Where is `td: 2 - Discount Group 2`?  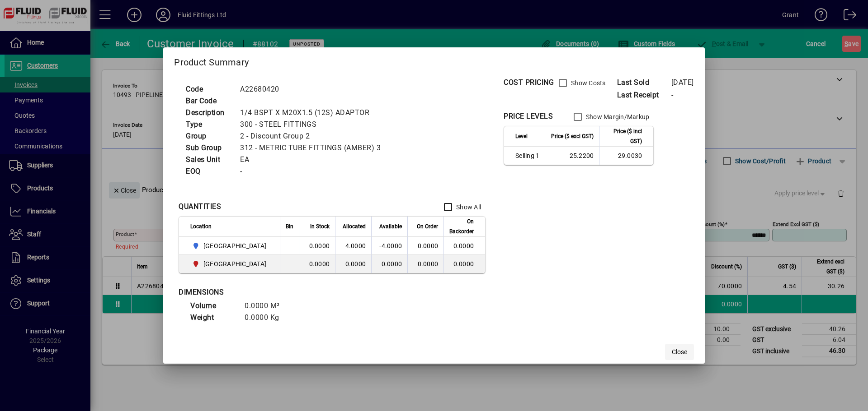
td: 2 - Discount Group 2 is located at coordinates (313, 137).